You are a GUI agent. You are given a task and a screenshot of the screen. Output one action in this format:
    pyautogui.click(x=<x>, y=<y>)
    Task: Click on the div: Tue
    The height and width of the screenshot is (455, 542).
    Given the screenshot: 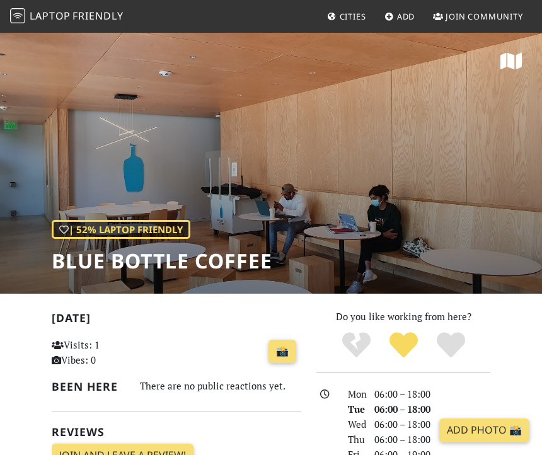 What is the action you would take?
    pyautogui.click(x=354, y=409)
    